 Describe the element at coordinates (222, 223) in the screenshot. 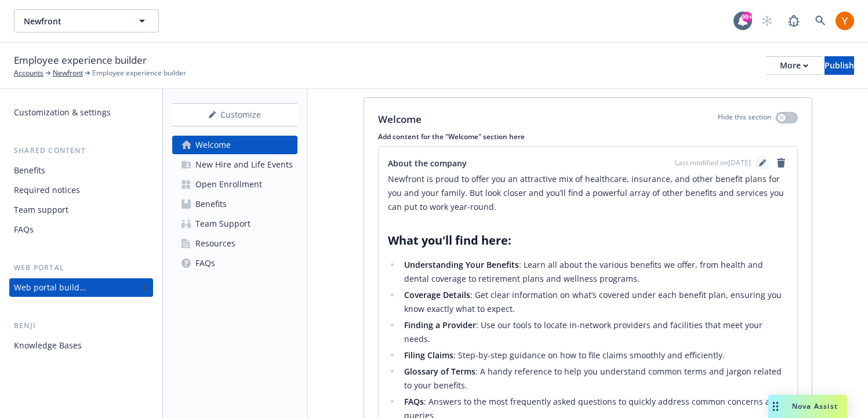

I see `div: Team Support` at that location.